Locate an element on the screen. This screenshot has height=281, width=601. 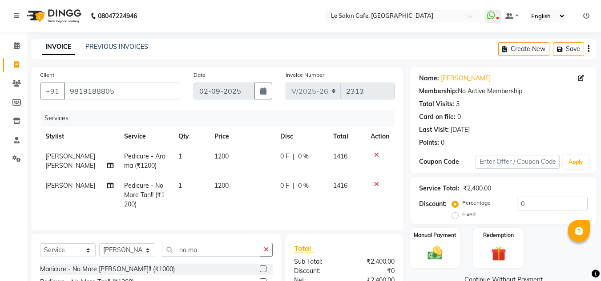
label: Invoice Number is located at coordinates (305, 75).